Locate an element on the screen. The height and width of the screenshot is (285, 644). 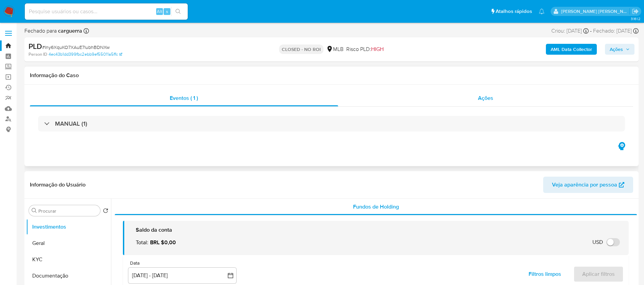
button: AML Data Collector is located at coordinates (571, 49).